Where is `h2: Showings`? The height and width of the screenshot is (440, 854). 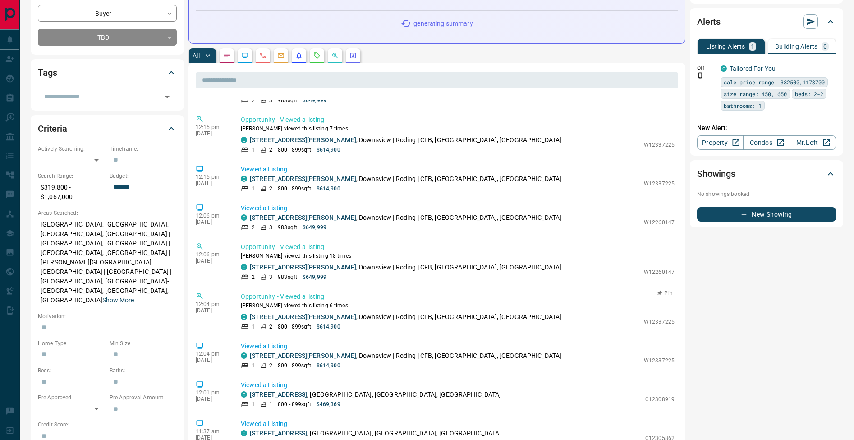 h2: Showings is located at coordinates (716, 174).